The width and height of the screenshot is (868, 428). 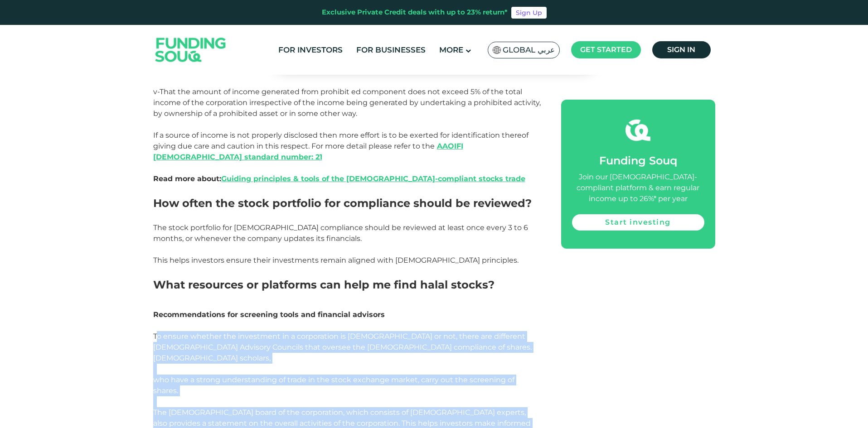 What do you see at coordinates (638, 222) in the screenshot?
I see `a: Start investing` at bounding box center [638, 222].